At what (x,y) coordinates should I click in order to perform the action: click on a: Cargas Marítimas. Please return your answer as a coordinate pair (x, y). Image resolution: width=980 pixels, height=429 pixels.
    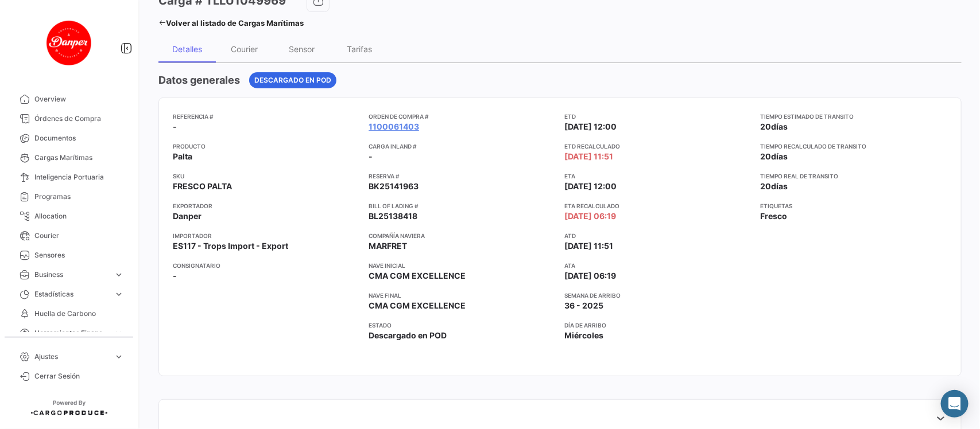
    Looking at the image, I should click on (69, 158).